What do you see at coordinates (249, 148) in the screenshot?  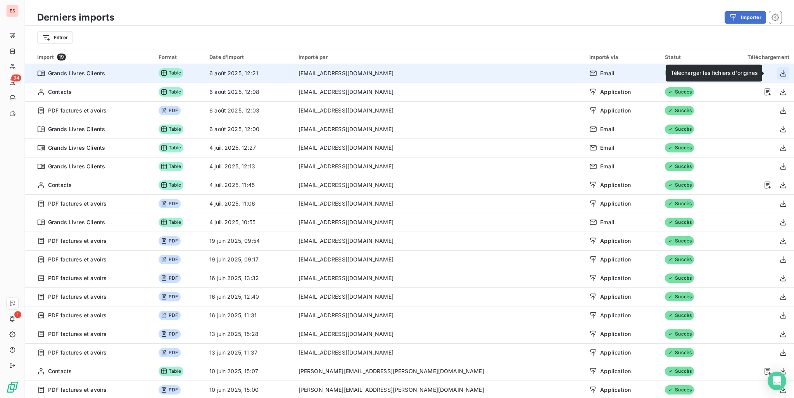 I see `td: 4 juil. 2025, 12:27` at bounding box center [249, 148].